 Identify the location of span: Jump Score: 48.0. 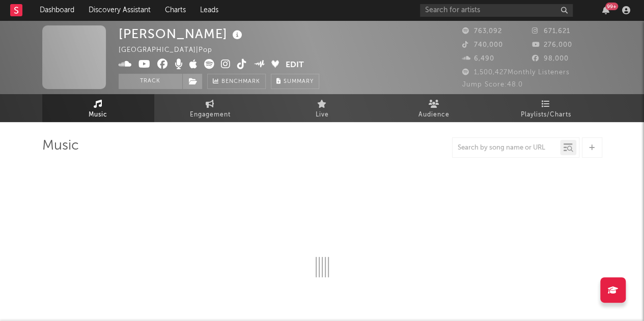
(492, 84).